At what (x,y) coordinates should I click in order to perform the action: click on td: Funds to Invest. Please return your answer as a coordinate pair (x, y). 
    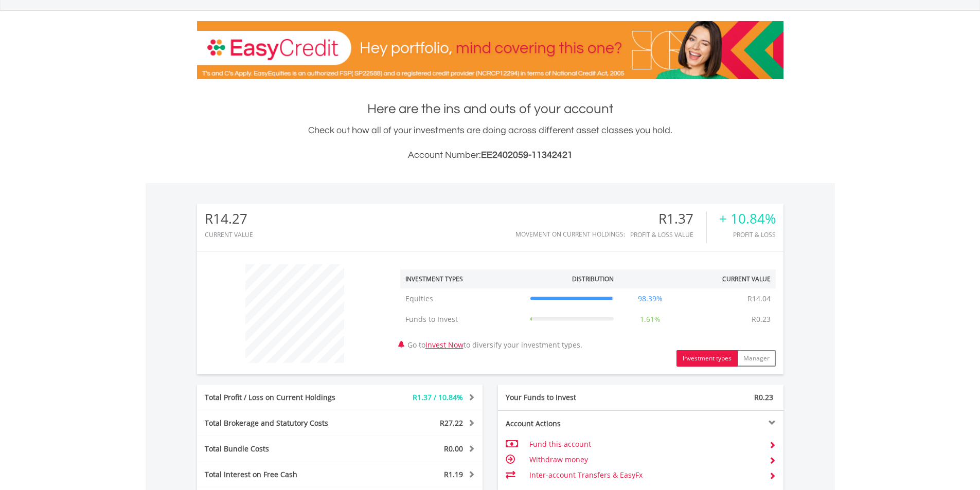
    Looking at the image, I should click on (462, 320).